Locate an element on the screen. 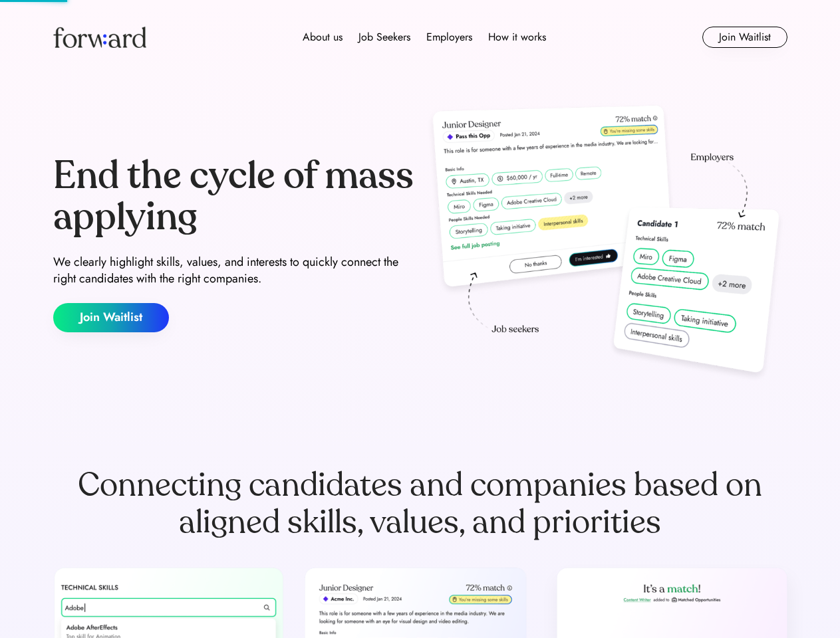 This screenshot has width=840, height=638. img: hero-image.png is located at coordinates (607, 244).